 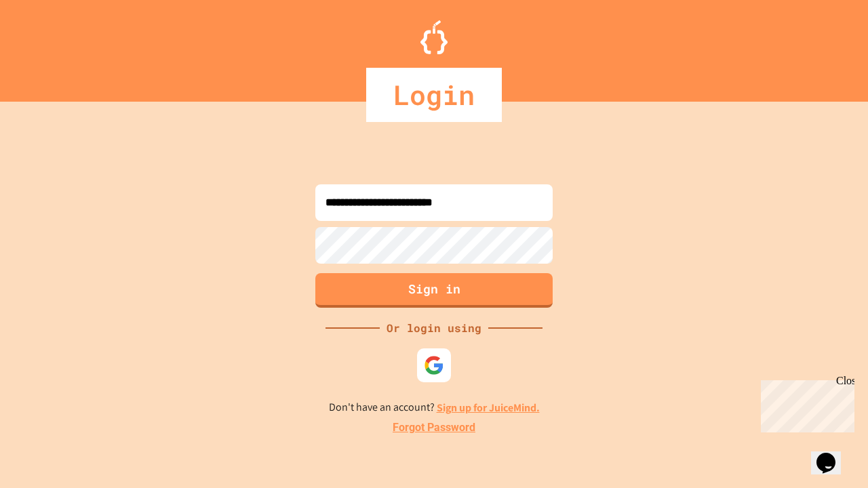 What do you see at coordinates (434, 407) in the screenshot?
I see `p: Don't have an account?` at bounding box center [434, 407].